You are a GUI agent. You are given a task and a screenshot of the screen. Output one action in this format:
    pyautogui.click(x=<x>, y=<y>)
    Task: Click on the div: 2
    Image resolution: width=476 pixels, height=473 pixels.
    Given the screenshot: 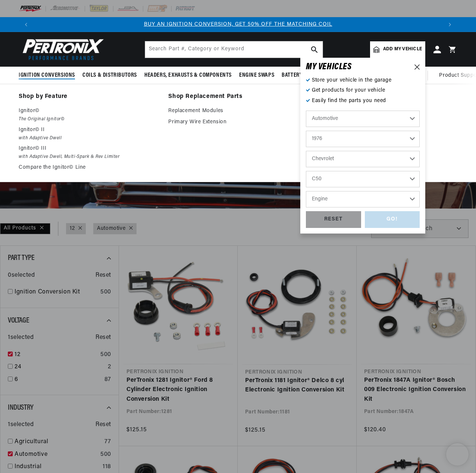 What is the action you would take?
    pyautogui.click(x=109, y=367)
    